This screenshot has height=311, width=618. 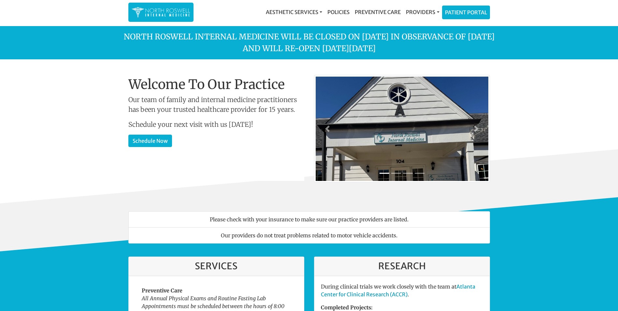 I want to click on h3: Services, so click(x=216, y=266).